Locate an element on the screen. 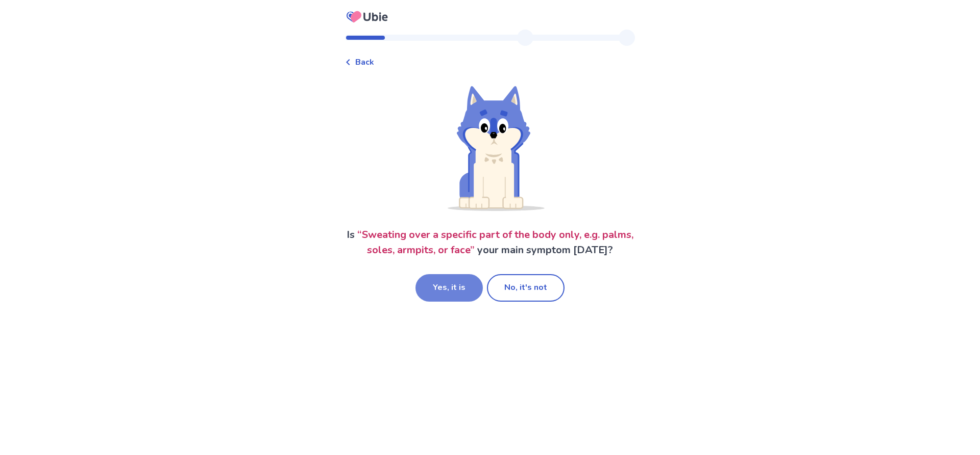 The image size is (980, 455). button: Yes, it is is located at coordinates (449, 288).